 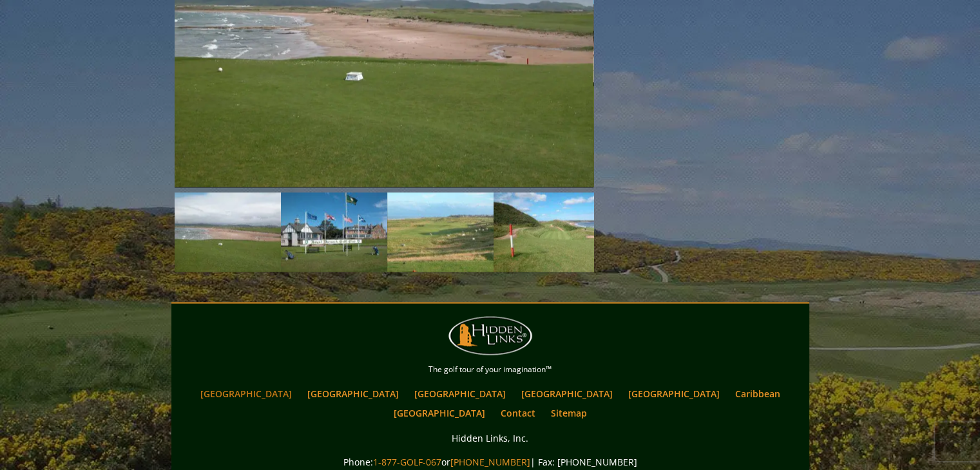 What do you see at coordinates (569, 412) in the screenshot?
I see `a: Sitemap` at bounding box center [569, 412].